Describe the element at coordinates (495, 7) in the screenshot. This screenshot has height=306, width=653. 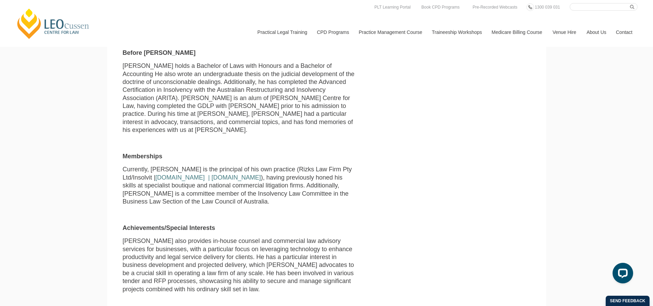
I see `a: Pre-Recorded Webcasts` at that location.